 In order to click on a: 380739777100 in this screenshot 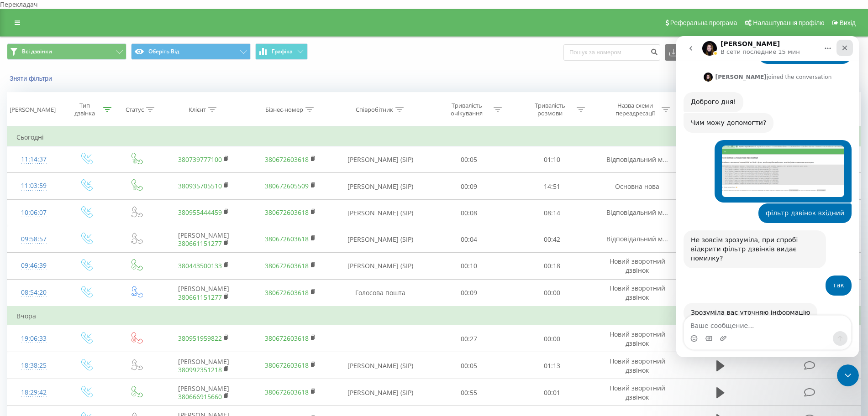, I will do `click(200, 159)`.